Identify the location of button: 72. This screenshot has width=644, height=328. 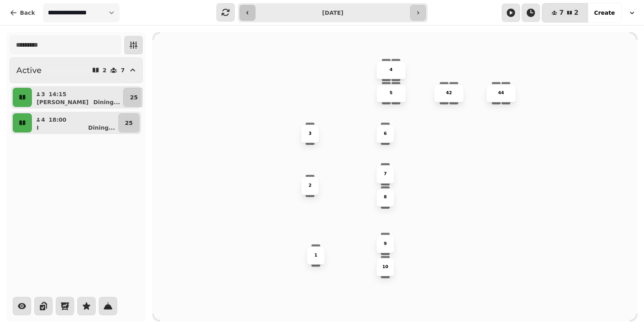
(564, 13).